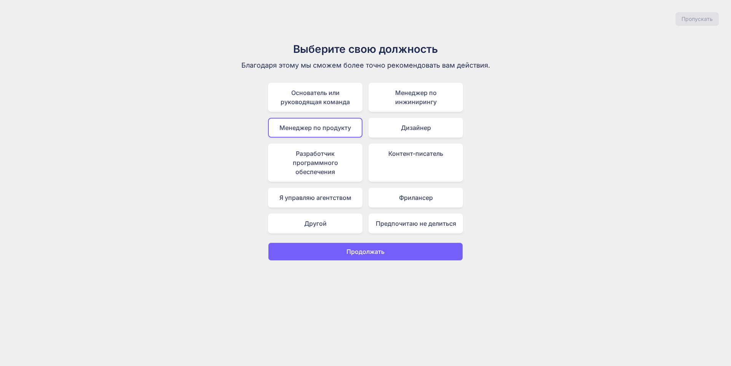  What do you see at coordinates (315, 97) in the screenshot?
I see `font: Основатель или руководящая команда` at bounding box center [315, 97].